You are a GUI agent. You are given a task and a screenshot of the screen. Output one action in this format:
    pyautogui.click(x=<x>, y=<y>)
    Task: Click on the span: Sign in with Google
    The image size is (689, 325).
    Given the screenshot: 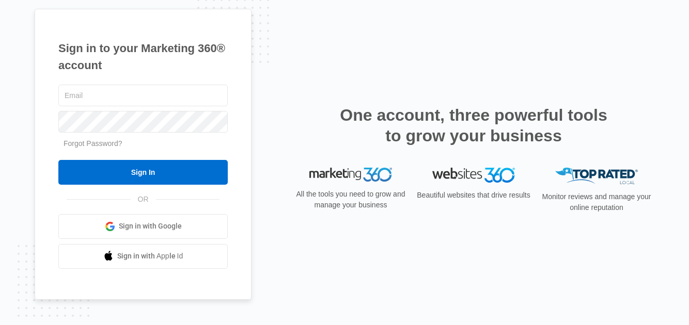 What is the action you would take?
    pyautogui.click(x=150, y=226)
    